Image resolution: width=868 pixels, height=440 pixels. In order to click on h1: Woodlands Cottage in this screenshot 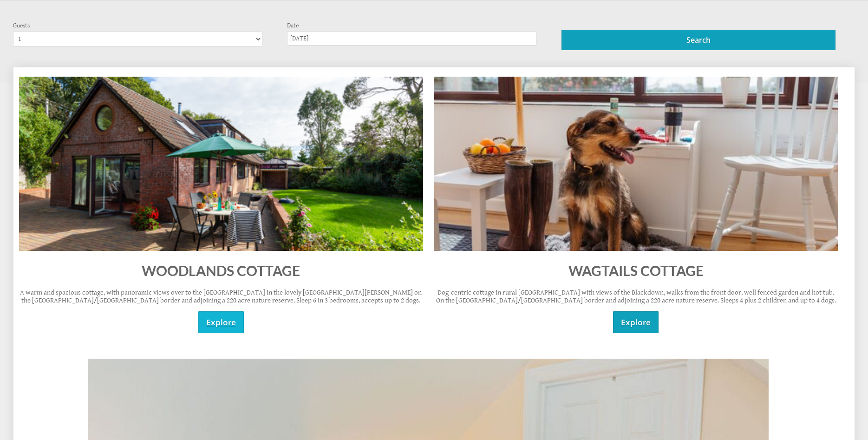, I will do `click(221, 270)`.